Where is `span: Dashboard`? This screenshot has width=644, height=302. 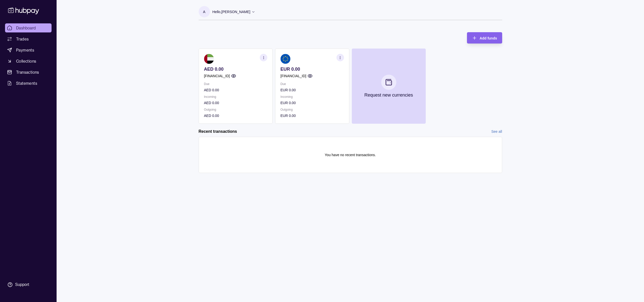 span: Dashboard is located at coordinates (26, 28).